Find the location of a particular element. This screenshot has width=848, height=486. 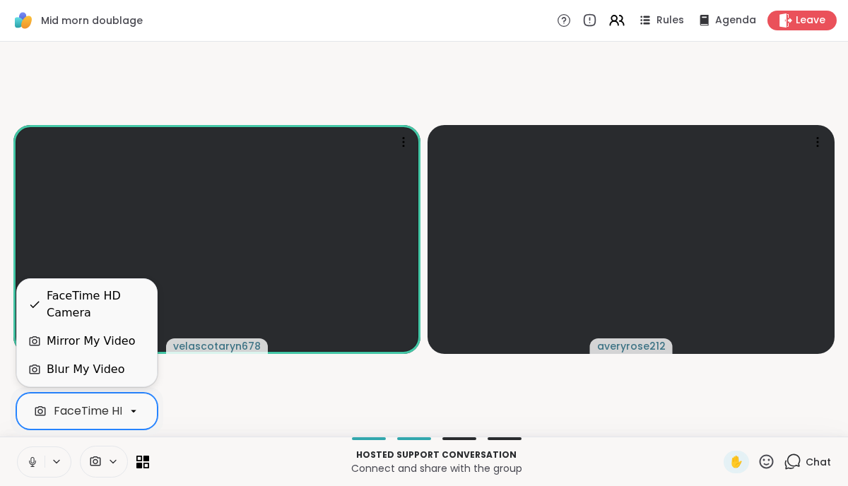

p: Connect and share with the group is located at coordinates (436, 468).